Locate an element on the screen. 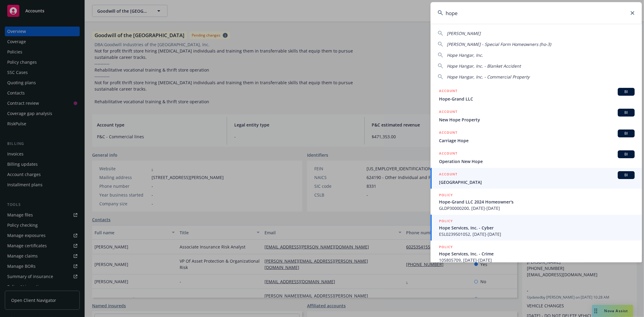 This screenshot has height=317, width=644. a: ACCOUNTBIHope-Grand LLC is located at coordinates (537, 94).